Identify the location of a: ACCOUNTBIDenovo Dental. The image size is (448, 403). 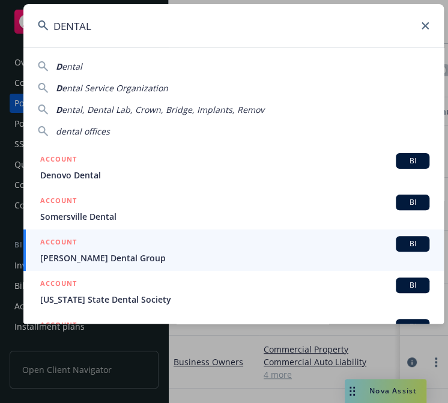
(234, 167).